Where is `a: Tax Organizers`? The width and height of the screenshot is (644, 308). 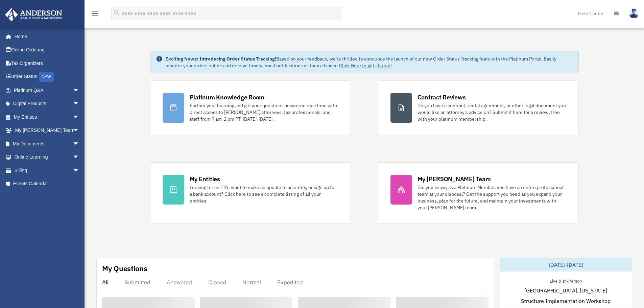
a: Tax Organizers is located at coordinates (47, 63).